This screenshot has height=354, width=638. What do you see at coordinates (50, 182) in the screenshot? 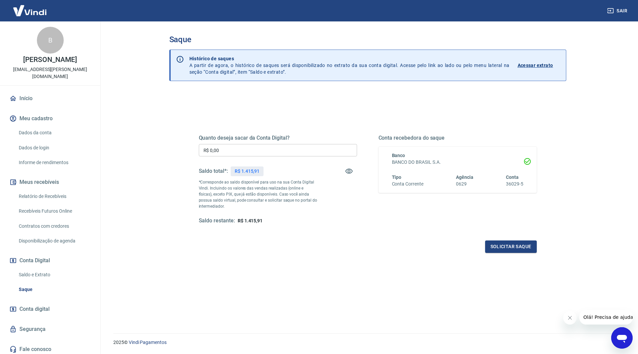
I see `button: Meus recebíveis` at bounding box center [50, 182].